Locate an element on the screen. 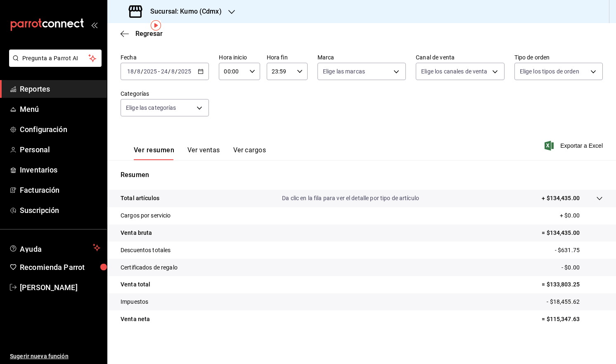 Image resolution: width=616 pixels, height=364 pixels. p: Da clic en la fila para ver el detalle por tipo de artículo is located at coordinates (351, 198).